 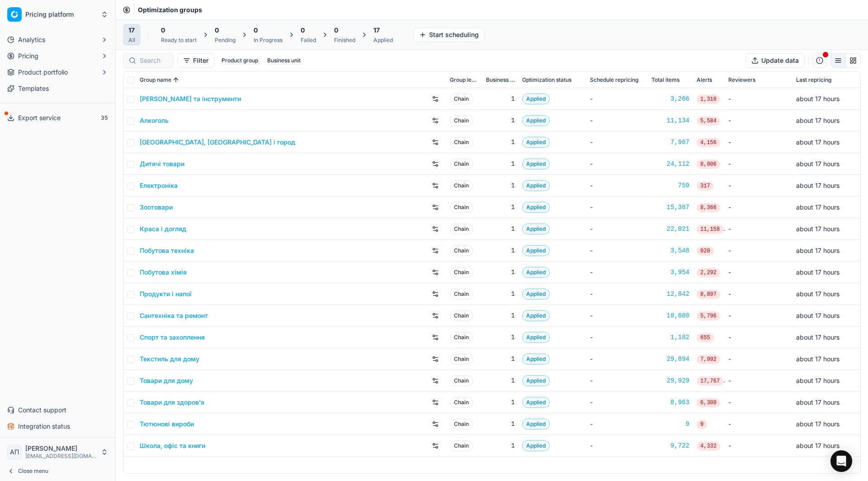 I want to click on a: Тютюнові вироби, so click(x=167, y=424).